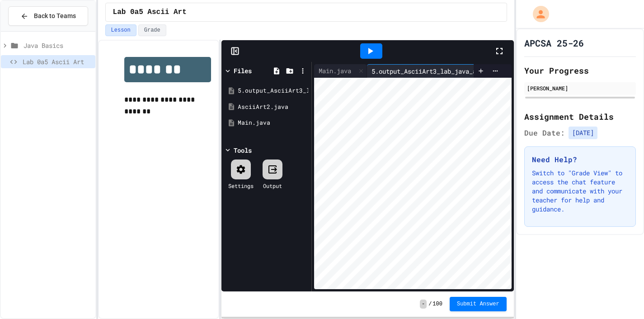 The width and height of the screenshot is (644, 319). What do you see at coordinates (54, 16) in the screenshot?
I see `span: Back to Teams` at bounding box center [54, 16].